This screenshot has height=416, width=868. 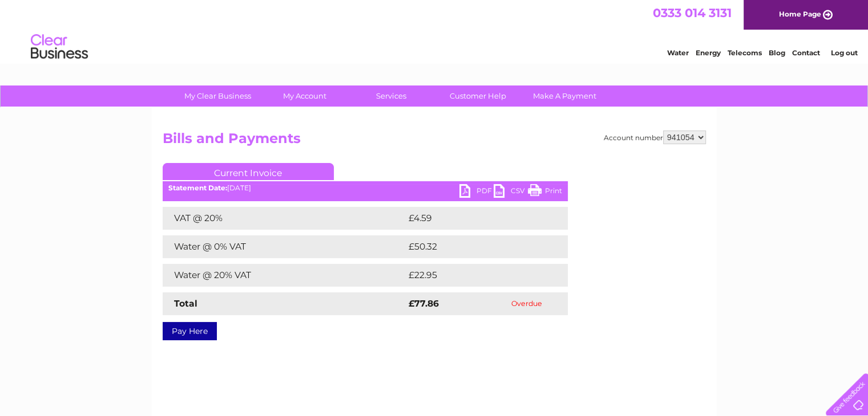 What do you see at coordinates (434, 141) in the screenshot?
I see `h2: Bills and Payments` at bounding box center [434, 141].